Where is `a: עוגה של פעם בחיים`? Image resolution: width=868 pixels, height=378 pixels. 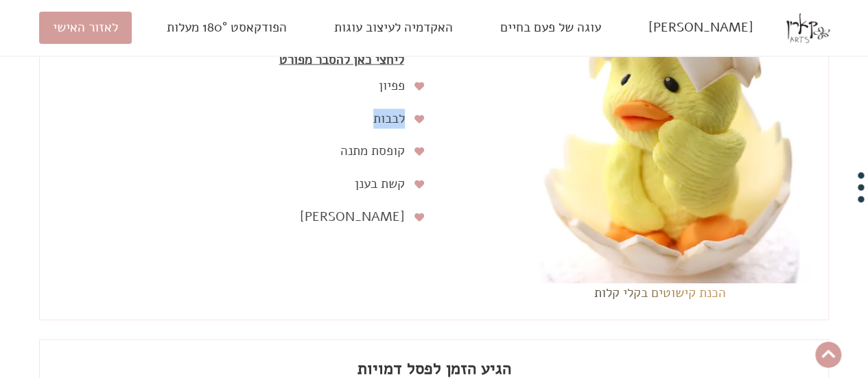 a: עוגה של פעם בחיים is located at coordinates (550, 28).